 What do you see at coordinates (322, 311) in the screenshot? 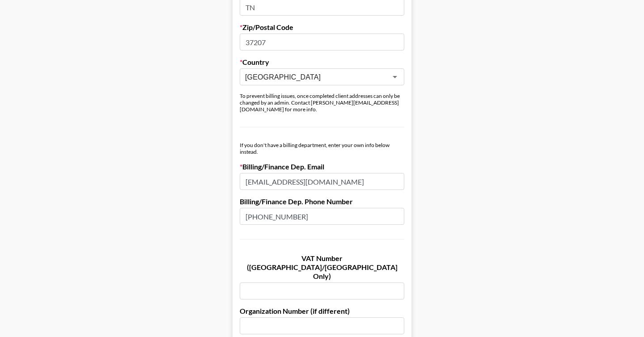
I see `label: Organization Number (if different)` at bounding box center [322, 311].